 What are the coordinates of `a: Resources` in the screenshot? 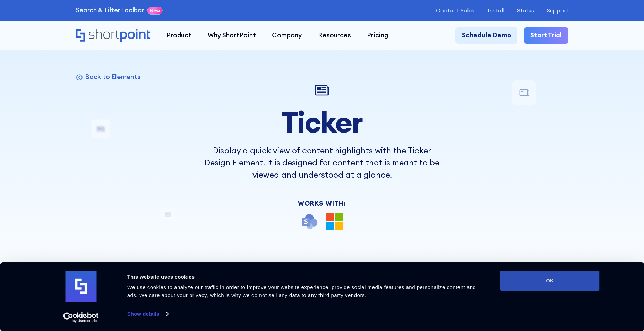 It's located at (334, 35).